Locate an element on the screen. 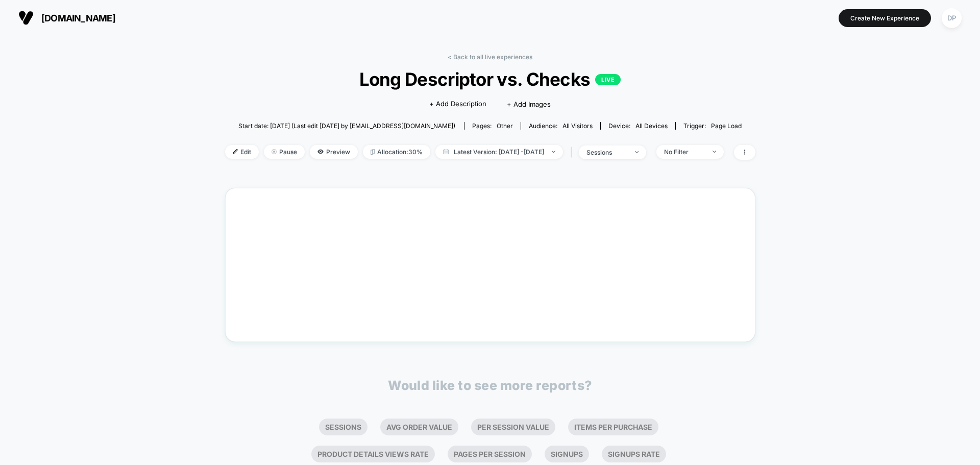  span: Page Load is located at coordinates (726, 126).